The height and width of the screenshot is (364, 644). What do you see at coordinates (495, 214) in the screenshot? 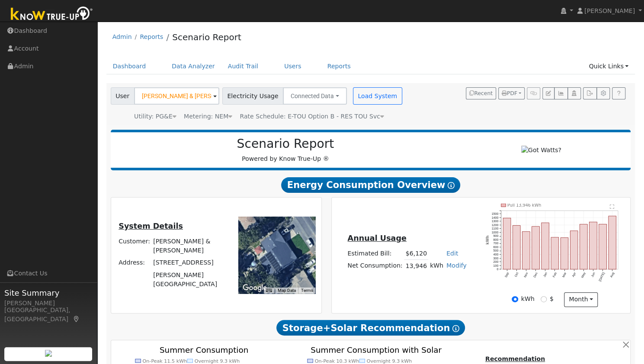
I see `text: 1500` at bounding box center [495, 214].